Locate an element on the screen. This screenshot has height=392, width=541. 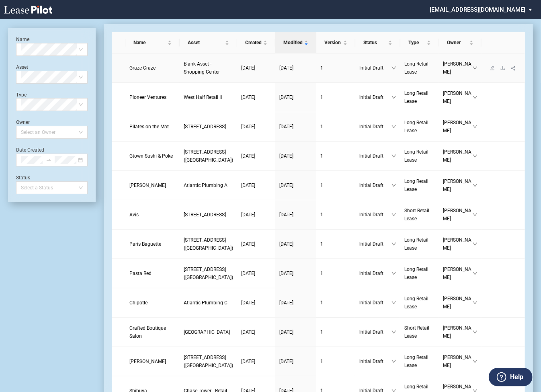
span: Soko Butcher is located at coordinates (147, 361).